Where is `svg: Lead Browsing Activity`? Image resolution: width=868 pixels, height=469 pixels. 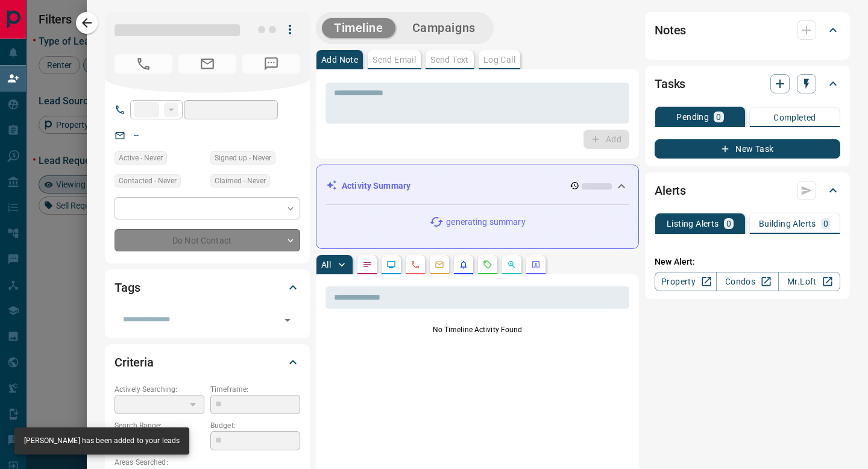
svg: Lead Browsing Activity is located at coordinates (391, 265).